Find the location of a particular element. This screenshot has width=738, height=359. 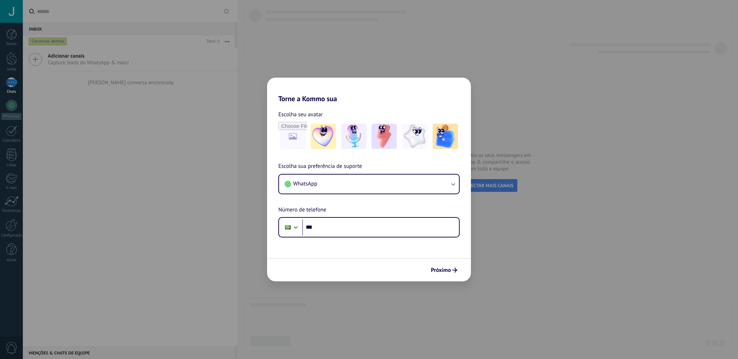

div: Brazil: + 55 is located at coordinates (288, 227).